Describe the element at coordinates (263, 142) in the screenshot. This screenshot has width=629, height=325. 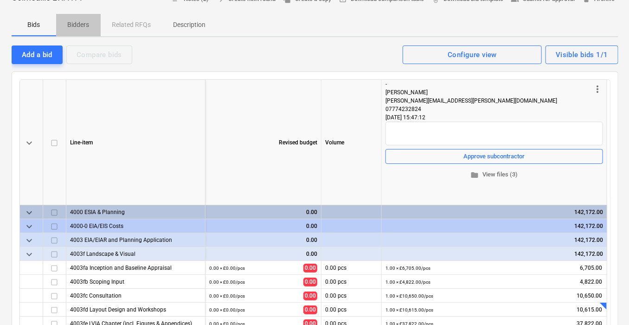
I see `div: Revised budget` at that location.